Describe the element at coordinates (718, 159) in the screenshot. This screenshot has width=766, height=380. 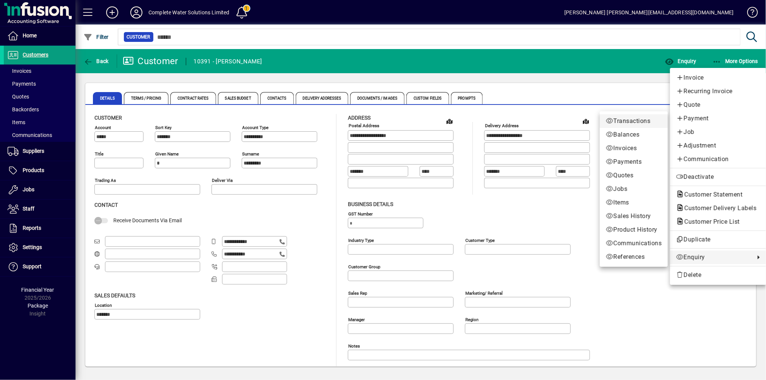
I see `span: Communication` at that location.